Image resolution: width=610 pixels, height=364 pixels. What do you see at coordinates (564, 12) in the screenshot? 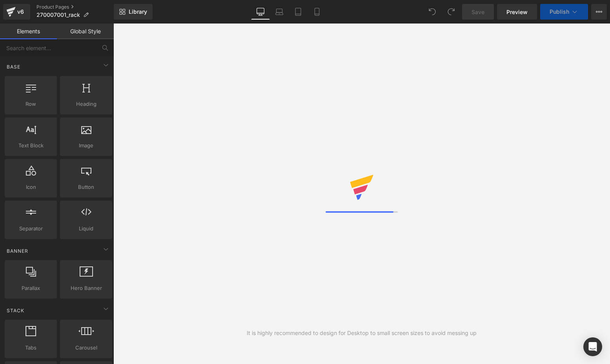
I see `button: Publish` at bounding box center [564, 12].